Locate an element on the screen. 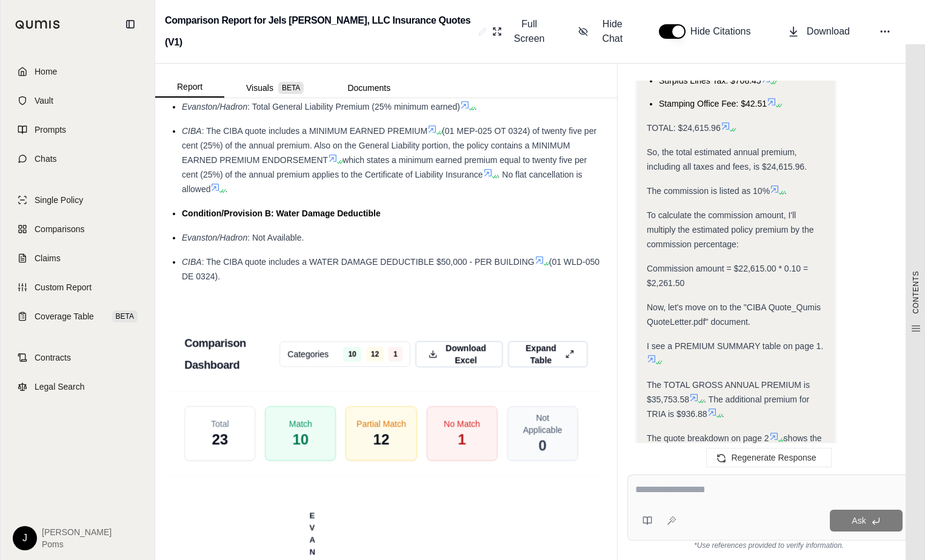 The width and height of the screenshot is (925, 560). a: Chats is located at coordinates (78, 159).